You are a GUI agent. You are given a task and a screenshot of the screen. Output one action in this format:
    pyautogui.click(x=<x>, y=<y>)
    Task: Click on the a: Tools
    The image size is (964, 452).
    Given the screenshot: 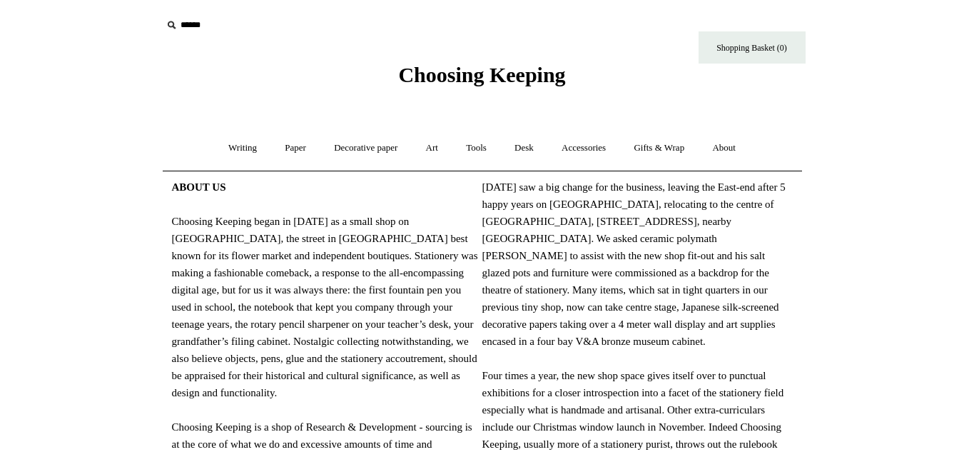 What is the action you would take?
    pyautogui.click(x=476, y=148)
    